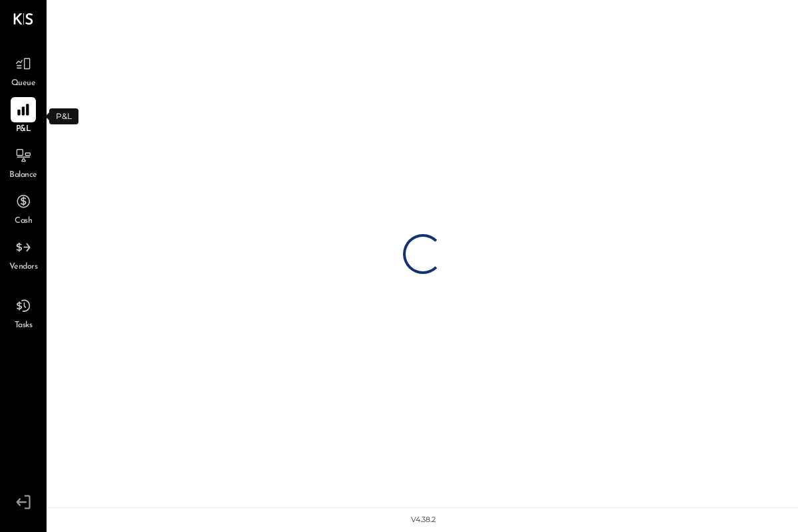 The width and height of the screenshot is (798, 532). Describe the element at coordinates (24, 71) in the screenshot. I see `a: Queue` at that location.